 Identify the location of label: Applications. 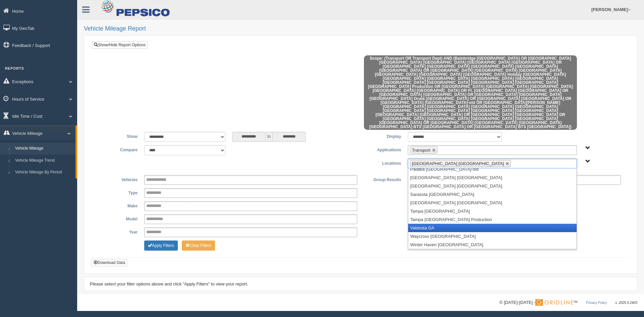
(382, 149).